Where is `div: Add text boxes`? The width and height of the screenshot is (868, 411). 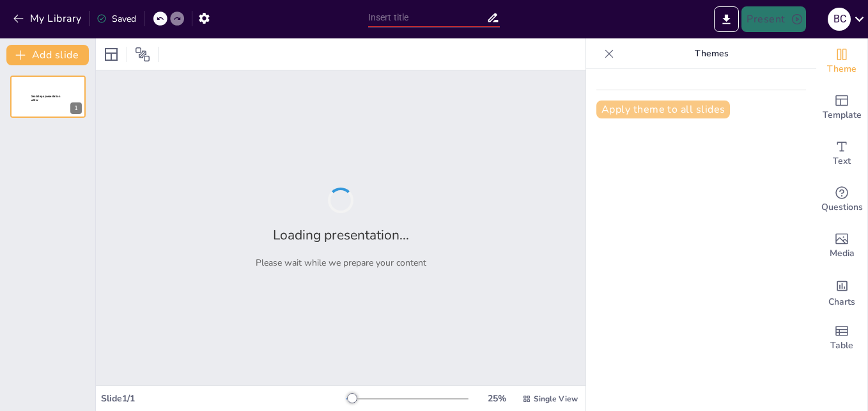
div: Add text boxes is located at coordinates (842, 154).